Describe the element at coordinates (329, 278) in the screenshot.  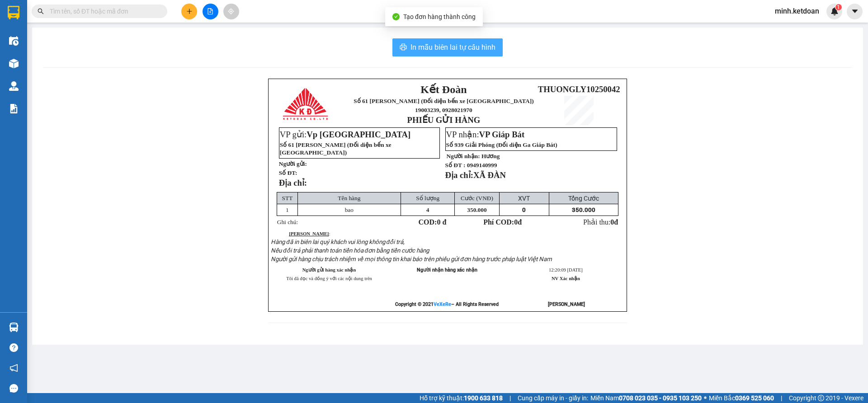
I see `span: Tôi đã đọc và đồng ý với các nội dung trên` at that location.